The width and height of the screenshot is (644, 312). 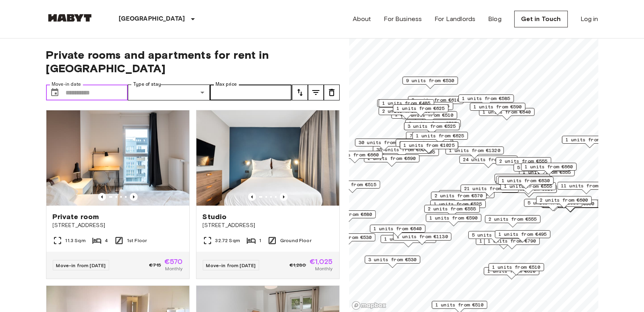 I want to click on span: 11 units from €570, so click(x=586, y=186).